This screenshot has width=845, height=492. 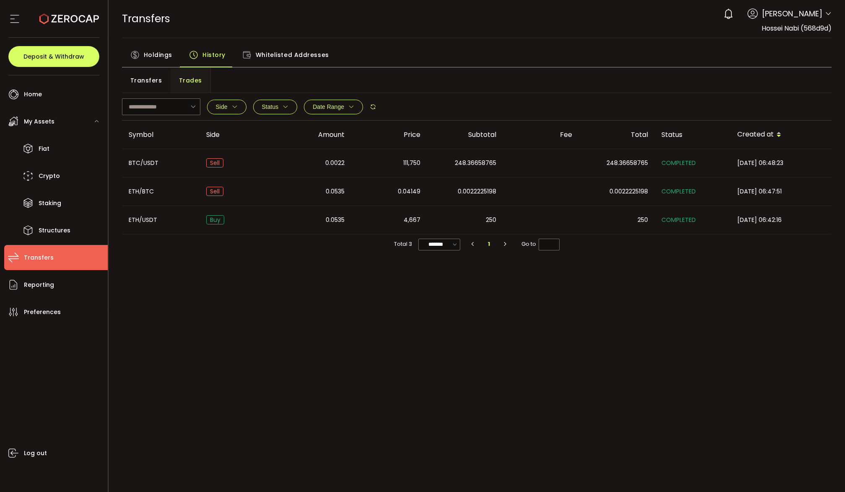 I want to click on button: Deposit & Withdraw, so click(x=54, y=57).